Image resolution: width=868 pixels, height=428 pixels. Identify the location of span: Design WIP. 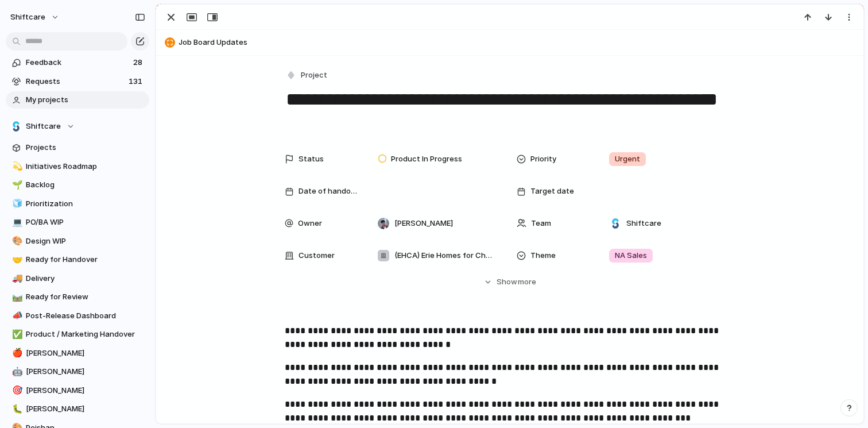
(85, 242).